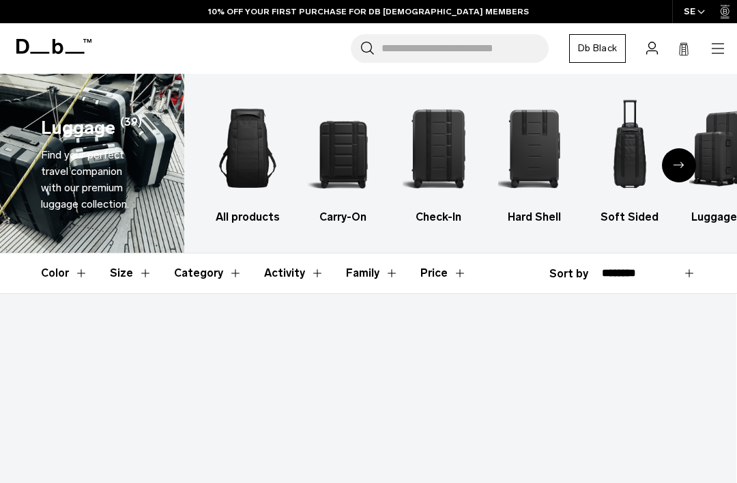 The width and height of the screenshot is (737, 483). What do you see at coordinates (534, 160) in the screenshot?
I see `li: 4 / 6` at bounding box center [534, 160].